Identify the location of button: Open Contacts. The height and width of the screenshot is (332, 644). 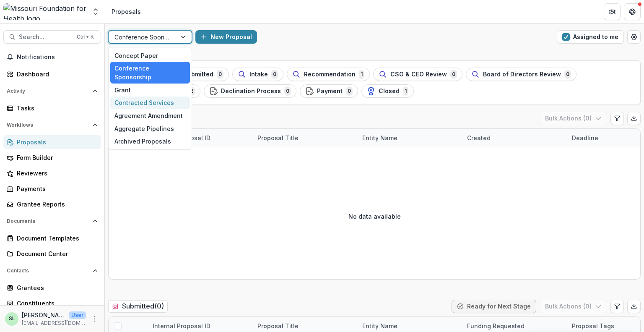
(52, 271).